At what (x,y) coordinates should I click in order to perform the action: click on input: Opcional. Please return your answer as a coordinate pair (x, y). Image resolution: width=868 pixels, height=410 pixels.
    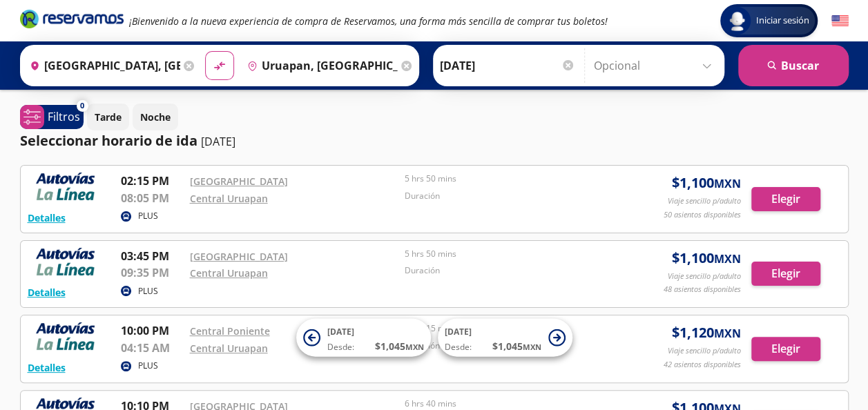
    Looking at the image, I should click on (655, 65).